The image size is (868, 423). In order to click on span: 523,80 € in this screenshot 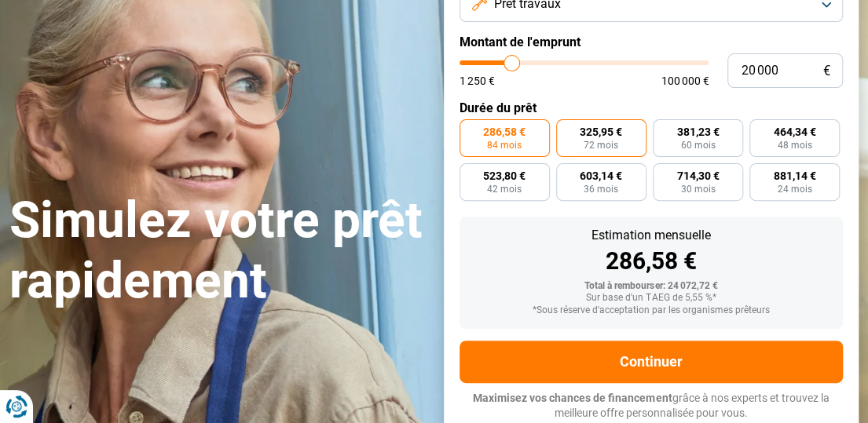, I will do `click(505, 176)`.